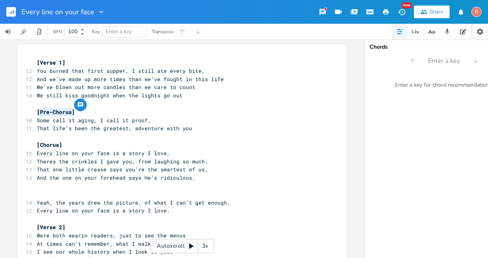 Image resolution: width=488 pixels, height=258 pixels. What do you see at coordinates (122, 169) in the screenshot?
I see `span: That one little crease says you're the smartest of us,` at bounding box center [122, 169].